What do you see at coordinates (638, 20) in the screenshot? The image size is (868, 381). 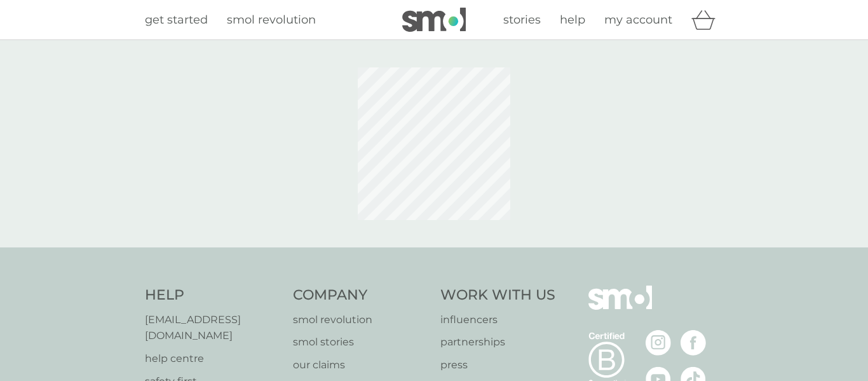 I see `span: my account` at bounding box center [638, 20].